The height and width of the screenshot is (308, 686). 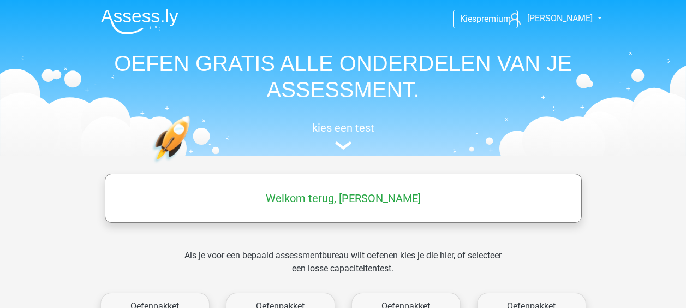 I want to click on div: Als je voor een bepaald assessmentbureau wilt oefenen kies je die hier, of selecteer een losse ca..., so click(x=343, y=269).